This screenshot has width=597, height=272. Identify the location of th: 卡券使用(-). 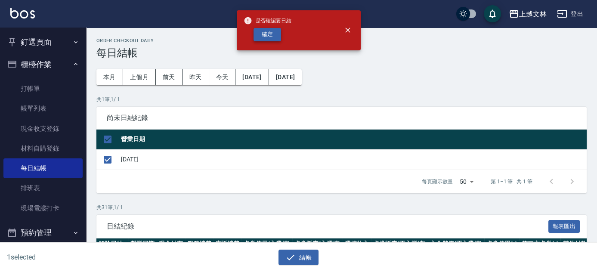
(502, 244).